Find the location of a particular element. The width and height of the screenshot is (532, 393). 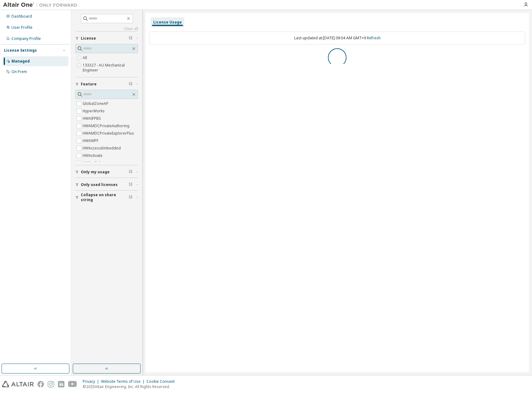

span: Collapse on share string is located at coordinates (104, 197).